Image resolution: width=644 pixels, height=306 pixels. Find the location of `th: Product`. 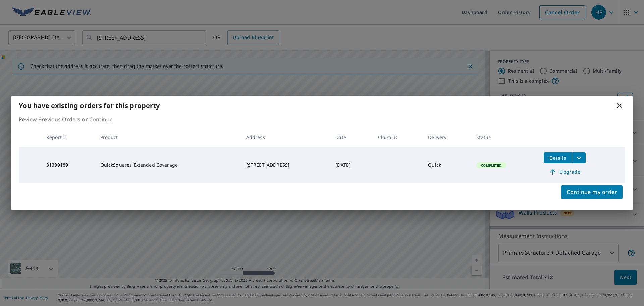

th: Product is located at coordinates (168, 137).